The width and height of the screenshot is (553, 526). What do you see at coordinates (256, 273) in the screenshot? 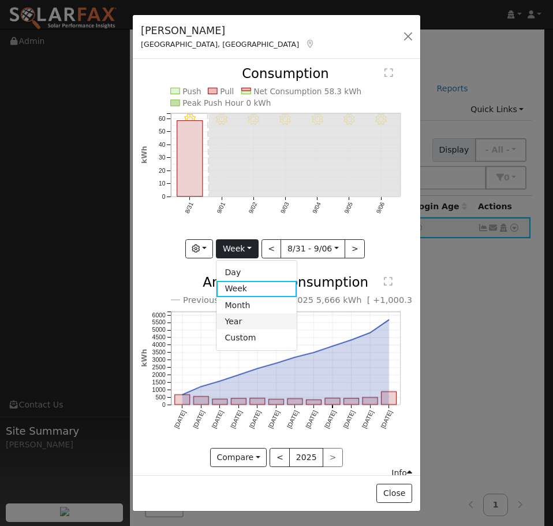
I see `a: Day` at bounding box center [256, 273].